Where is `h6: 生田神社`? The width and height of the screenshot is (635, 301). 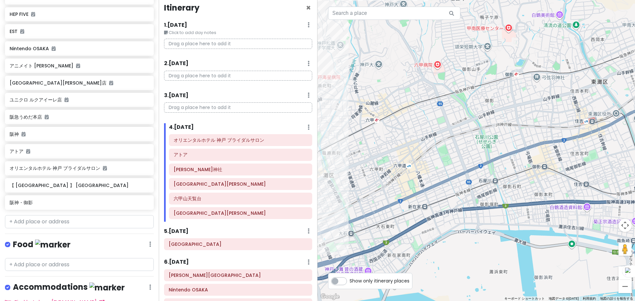
h6: 生田神社 is located at coordinates (240, 170).